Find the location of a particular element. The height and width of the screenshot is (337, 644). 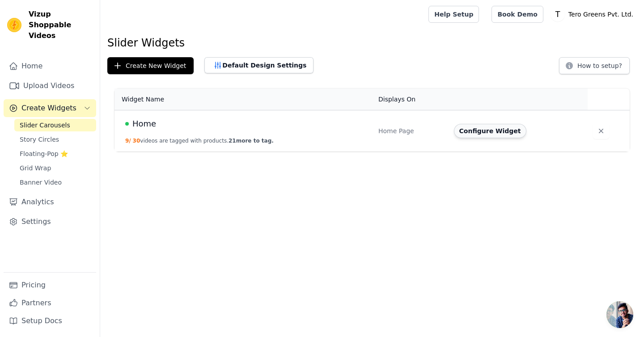

a: Partners is located at coordinates (50, 303).